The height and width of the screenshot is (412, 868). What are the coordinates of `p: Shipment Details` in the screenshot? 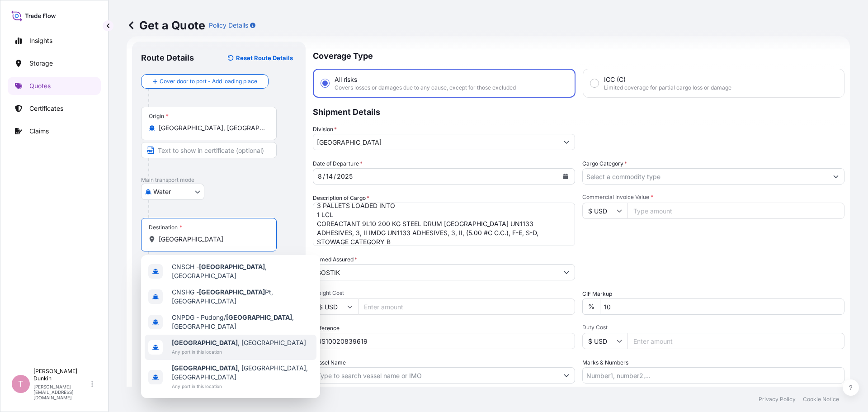 It's located at (578, 111).